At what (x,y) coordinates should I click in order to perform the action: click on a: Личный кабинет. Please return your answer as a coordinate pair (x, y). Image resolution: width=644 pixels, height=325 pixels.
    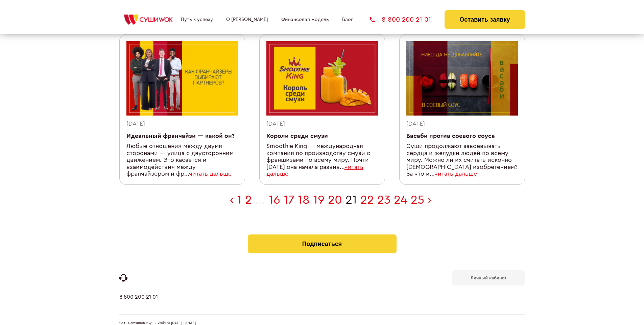
    Looking at the image, I should click on (488, 278).